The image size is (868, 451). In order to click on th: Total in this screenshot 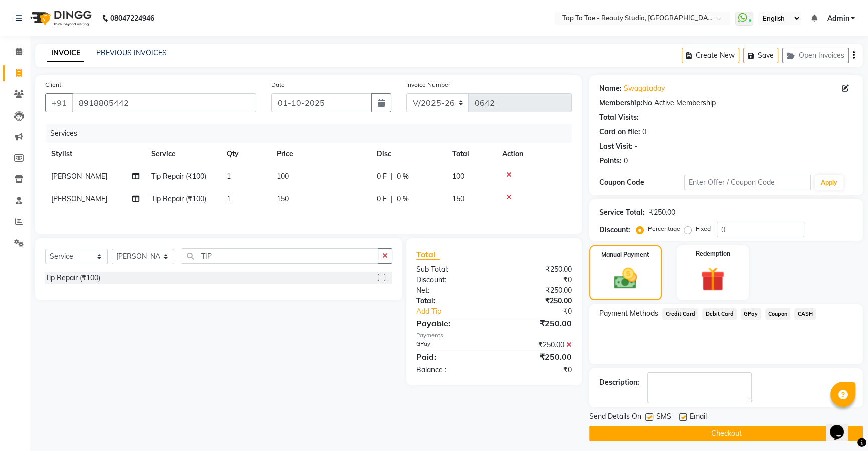, I will do `click(471, 153)`.